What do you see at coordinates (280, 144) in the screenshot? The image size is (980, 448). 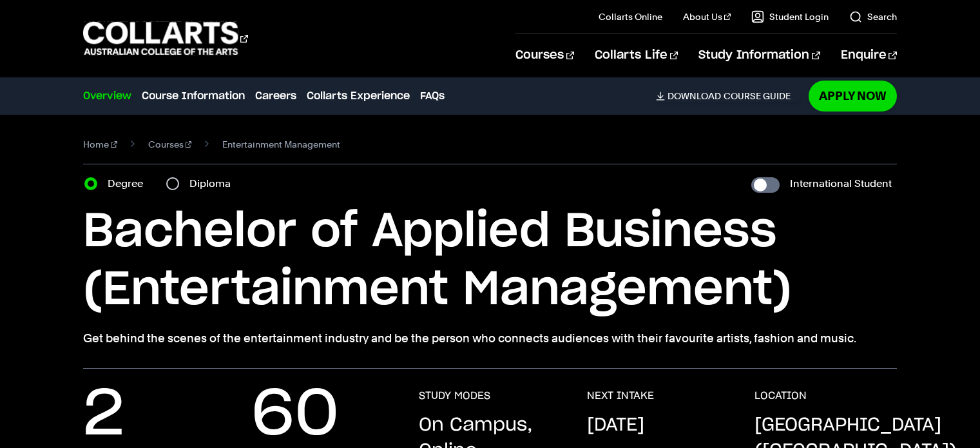 I see `span: Entertainment Management` at bounding box center [280, 144].